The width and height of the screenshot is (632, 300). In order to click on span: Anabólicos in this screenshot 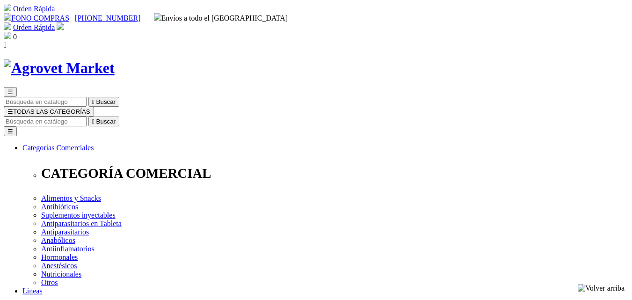, I will do `click(58, 240)`.